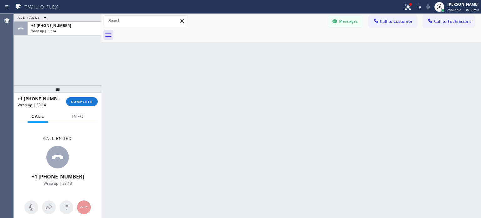  Describe the element at coordinates (58, 183) in the screenshot. I see `span: Wrap up | 33:13` at that location.